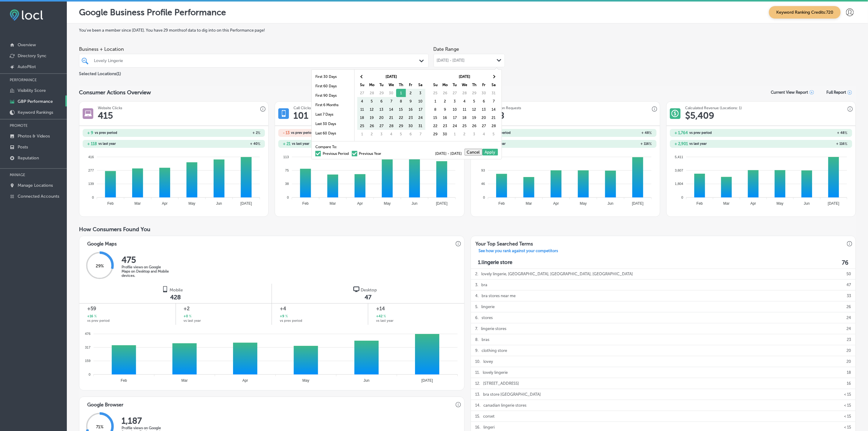 This screenshot has height=431, width=868. I want to click on p: 5 ., so click(477, 307).